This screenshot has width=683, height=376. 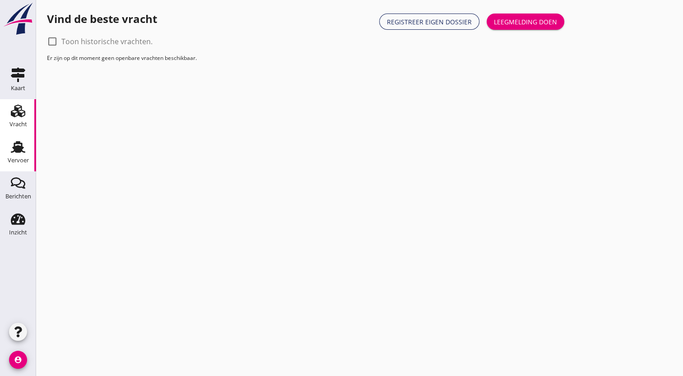 What do you see at coordinates (429, 22) in the screenshot?
I see `div: Registreer eigen dossier` at bounding box center [429, 22].